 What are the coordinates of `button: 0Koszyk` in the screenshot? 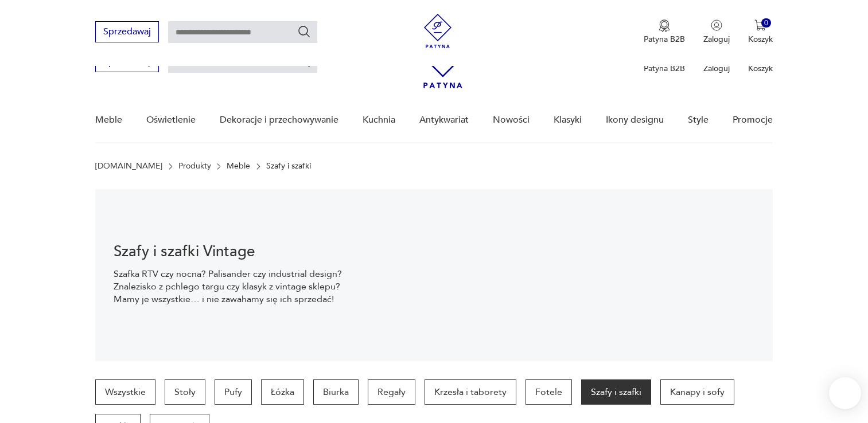 It's located at (760, 32).